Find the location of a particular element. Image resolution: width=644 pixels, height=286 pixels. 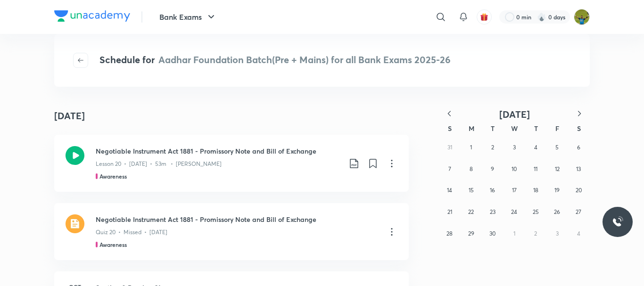

button: September 26, 2025 is located at coordinates (557, 212).